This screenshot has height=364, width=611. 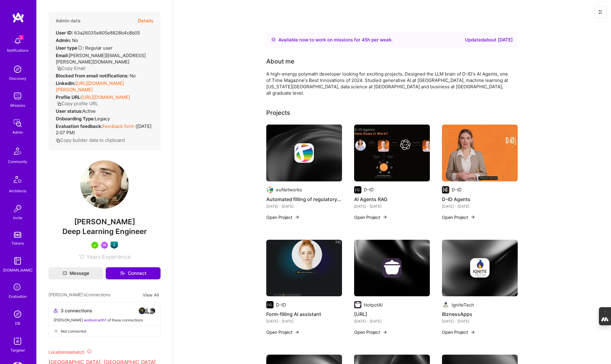 What do you see at coordinates (18, 132) in the screenshot?
I see `div: Admin` at bounding box center [18, 132].